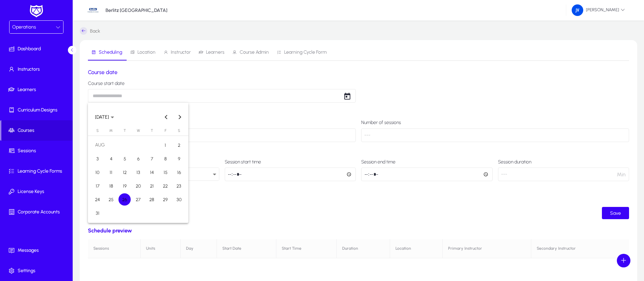  What do you see at coordinates (179, 145) in the screenshot?
I see `span: 2` at bounding box center [179, 145].